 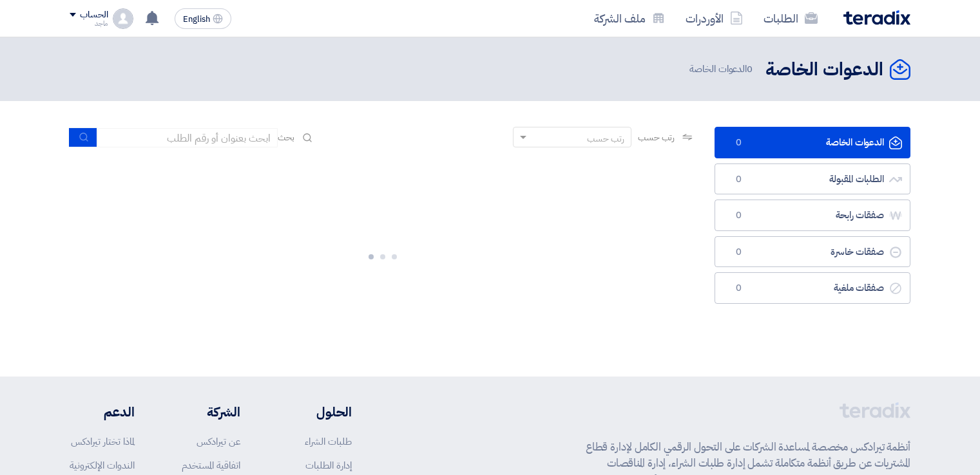 What do you see at coordinates (812, 179) in the screenshot?
I see `a: الطلبات المقبولة0` at bounding box center [812, 179].